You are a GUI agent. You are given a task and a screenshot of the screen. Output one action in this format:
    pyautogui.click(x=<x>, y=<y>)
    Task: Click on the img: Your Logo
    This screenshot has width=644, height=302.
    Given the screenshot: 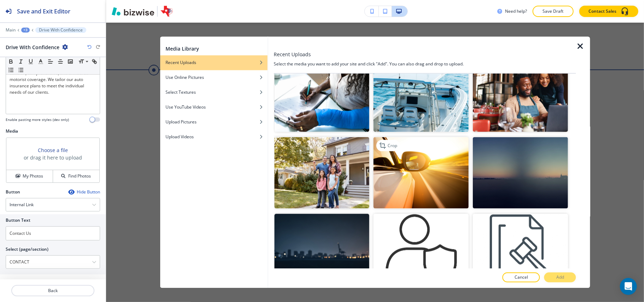 What is the action you would take?
    pyautogui.click(x=166, y=11)
    